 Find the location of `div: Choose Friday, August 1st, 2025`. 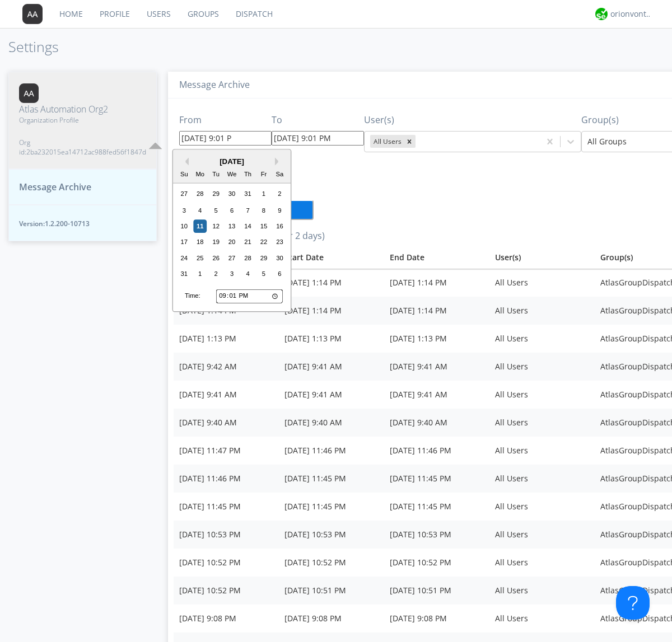

div: Choose Friday, August 1st, 2025 is located at coordinates (264, 194).